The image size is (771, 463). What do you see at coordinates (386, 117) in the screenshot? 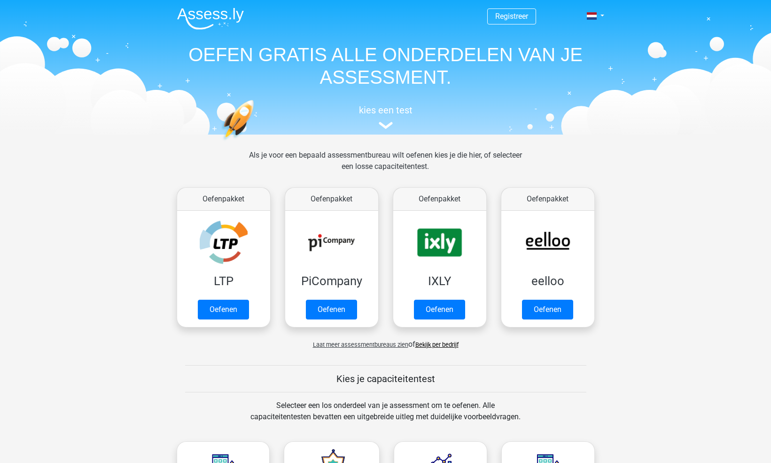
I see `a: kies een test` at bounding box center [386, 117].